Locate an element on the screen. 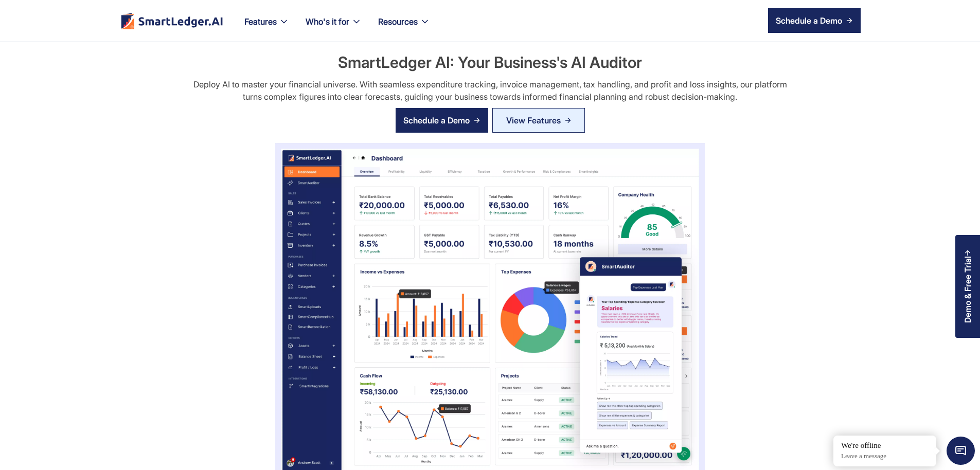  a: home is located at coordinates (172, 20).